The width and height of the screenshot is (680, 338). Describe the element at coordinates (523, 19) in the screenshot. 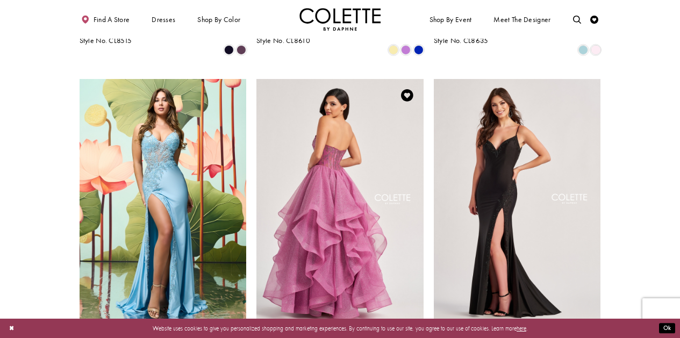

I see `a: Meet the designer` at that location.